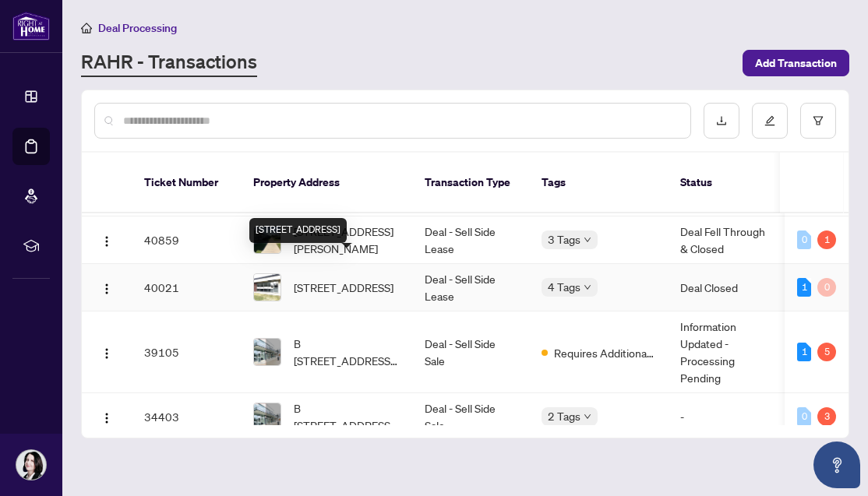 The height and width of the screenshot is (496, 868). What do you see at coordinates (721, 121) in the screenshot?
I see `button: download` at bounding box center [721, 121].